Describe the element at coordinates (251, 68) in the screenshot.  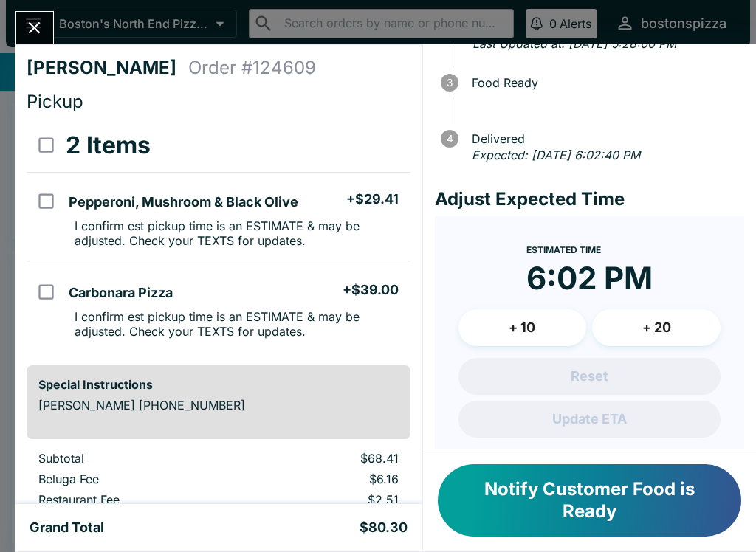
I see `h4: Order # 124609` at that location.